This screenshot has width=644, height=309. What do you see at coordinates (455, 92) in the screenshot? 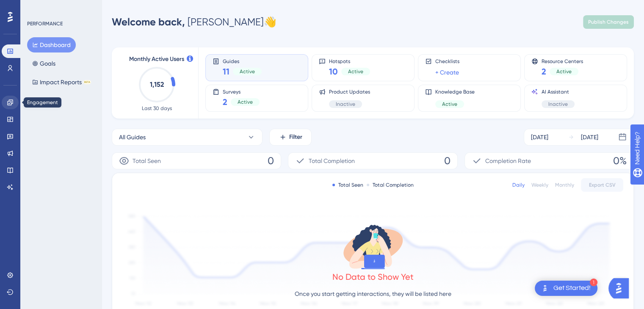
I see `span: Knowledge Base` at bounding box center [455, 92].